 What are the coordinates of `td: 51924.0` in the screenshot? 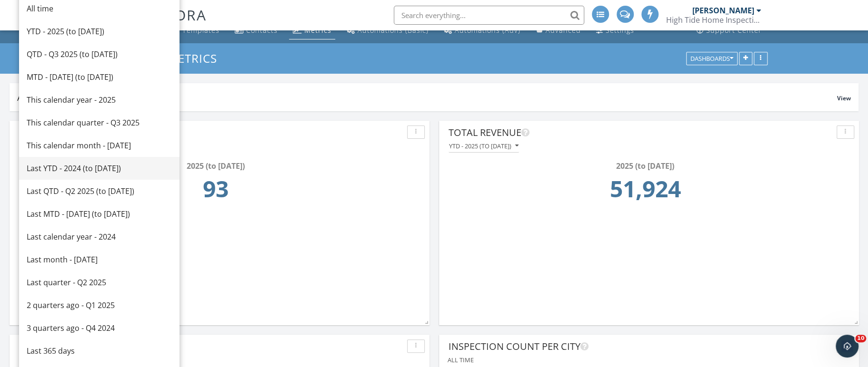 It's located at (645, 191).